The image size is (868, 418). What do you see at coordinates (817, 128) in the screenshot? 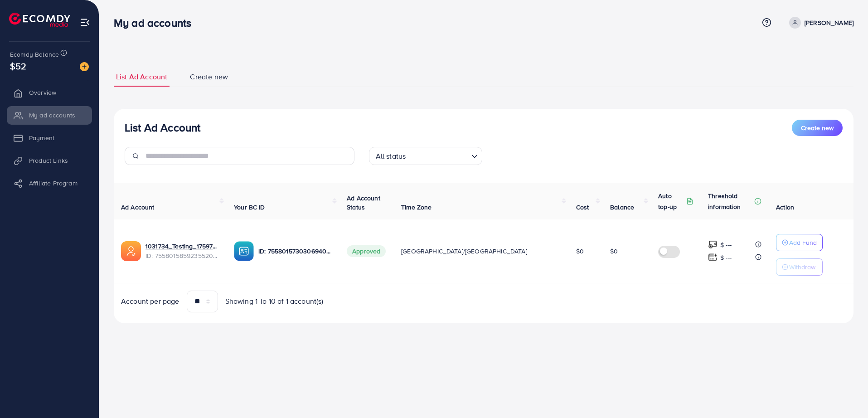
I see `button: Create new` at bounding box center [817, 128].